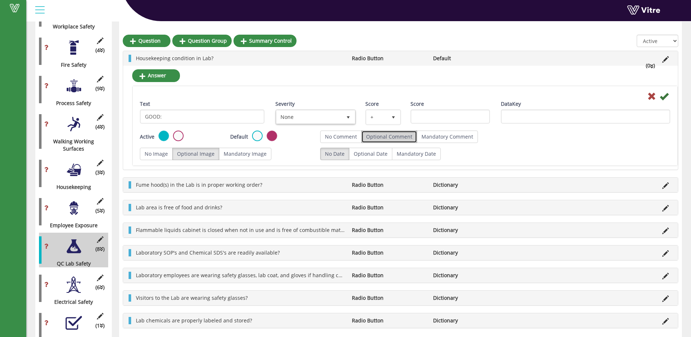  Describe the element at coordinates (309, 117) in the screenshot. I see `span: None` at that location.